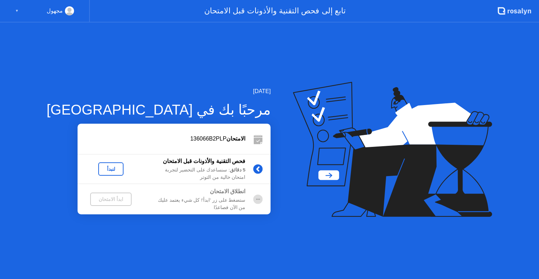 This screenshot has width=539, height=279. What do you see at coordinates (111, 169) in the screenshot?
I see `div: لنبدأ` at bounding box center [111, 169].